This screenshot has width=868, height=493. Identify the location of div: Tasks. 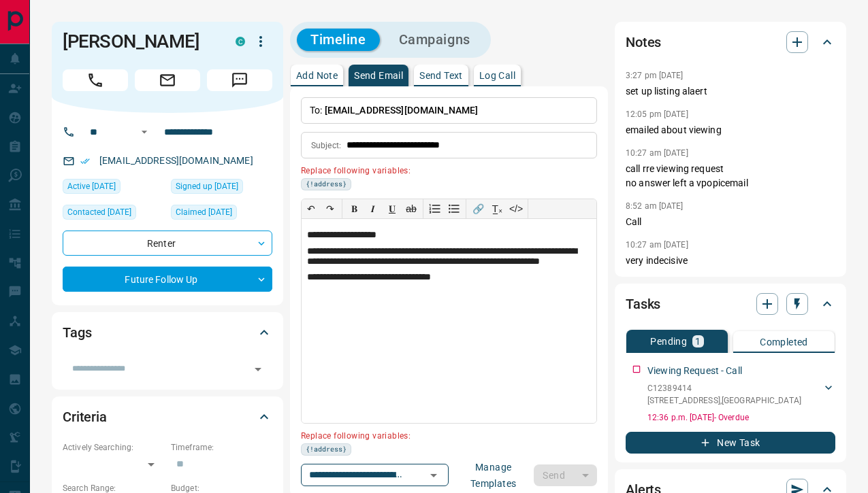
(731, 304).